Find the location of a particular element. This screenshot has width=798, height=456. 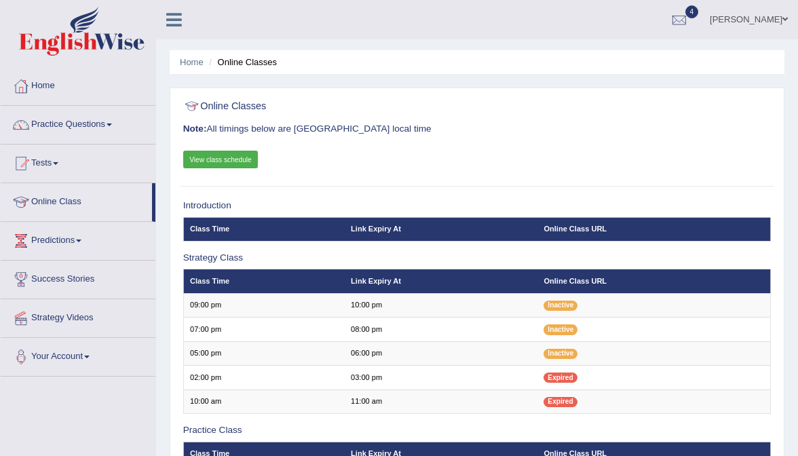

td: 02:00 pm is located at coordinates (264, 377).